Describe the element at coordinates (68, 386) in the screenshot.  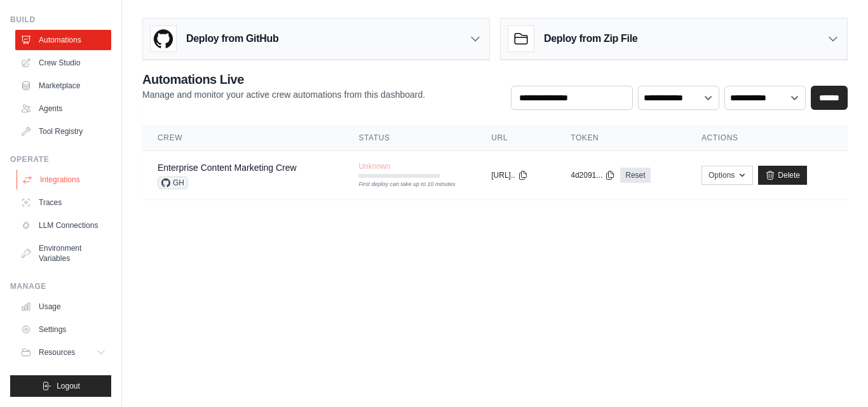
I see `span: Logout` at that location.